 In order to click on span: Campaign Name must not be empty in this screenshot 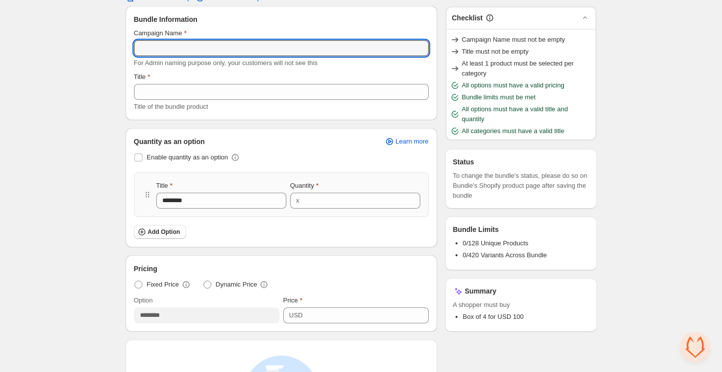, I will do `click(513, 40)`.